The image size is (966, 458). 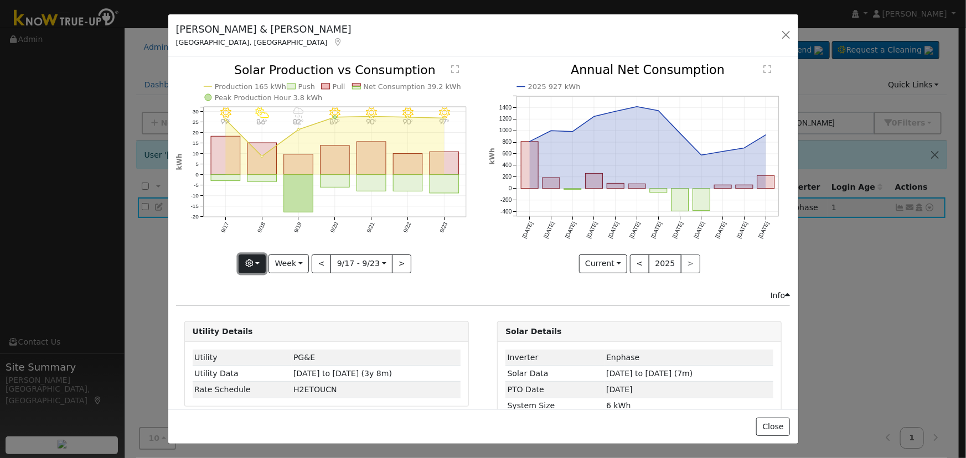 What do you see at coordinates (339, 86) in the screenshot?
I see `text: Pull` at bounding box center [339, 86].